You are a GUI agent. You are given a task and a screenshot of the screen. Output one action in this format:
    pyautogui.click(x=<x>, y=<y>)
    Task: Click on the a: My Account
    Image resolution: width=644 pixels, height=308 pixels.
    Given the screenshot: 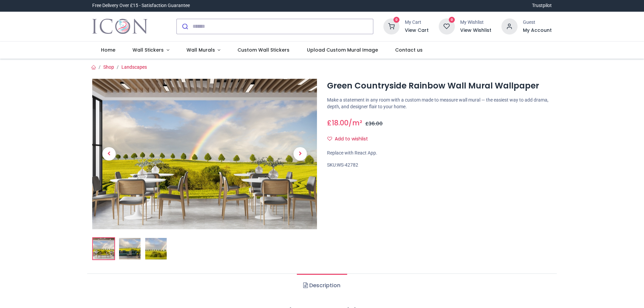 What is the action you would take?
    pyautogui.click(x=537, y=30)
    